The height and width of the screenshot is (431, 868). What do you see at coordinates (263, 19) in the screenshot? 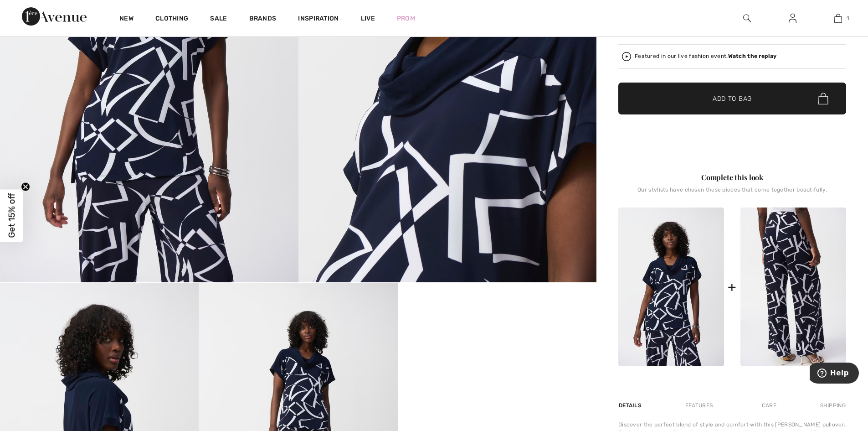
I see `a: Brands` at bounding box center [263, 19].